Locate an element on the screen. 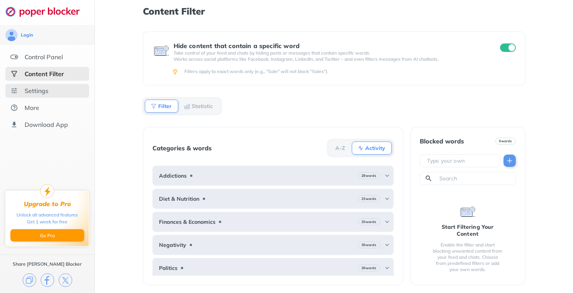  div: More is located at coordinates (32, 108).